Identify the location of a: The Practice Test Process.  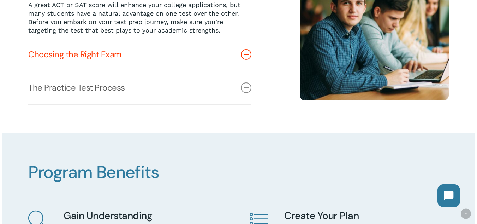
(140, 88).